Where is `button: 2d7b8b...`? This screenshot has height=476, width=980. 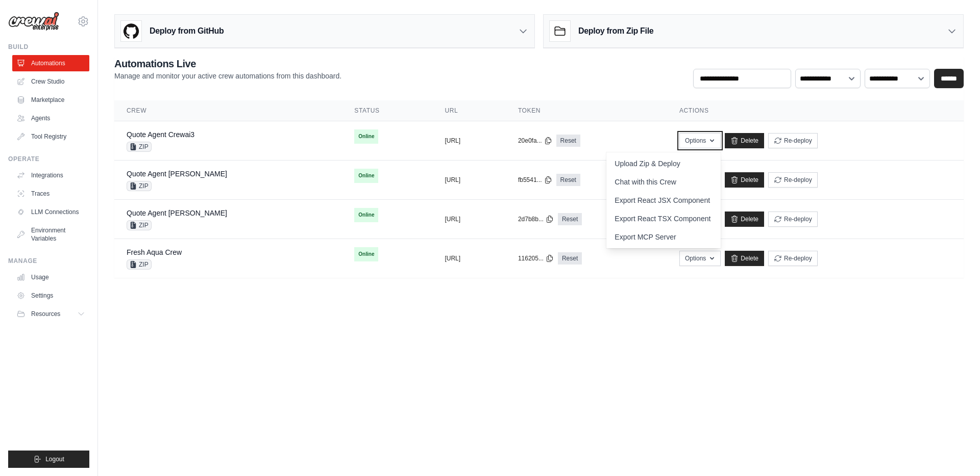 button: 2d7b8b... is located at coordinates (536, 219).